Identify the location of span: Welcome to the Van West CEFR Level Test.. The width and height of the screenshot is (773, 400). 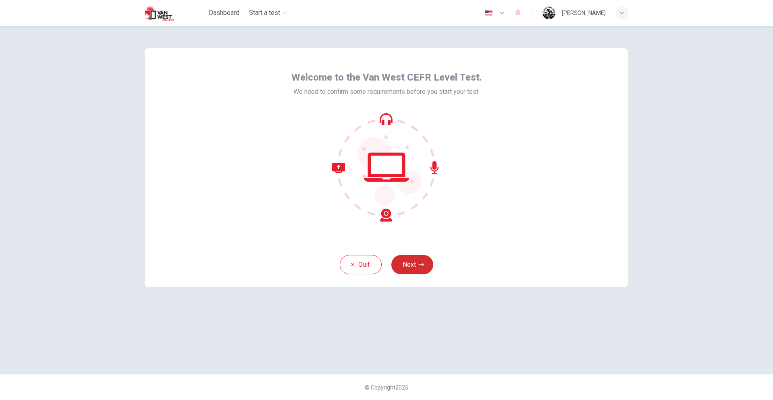
(386, 77).